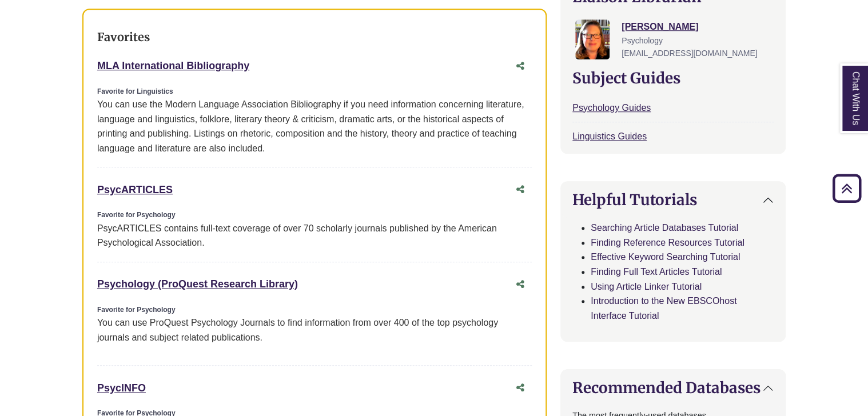 Image resolution: width=868 pixels, height=416 pixels. What do you see at coordinates (609, 136) in the screenshot?
I see `a: Linguistics Guides` at bounding box center [609, 136].